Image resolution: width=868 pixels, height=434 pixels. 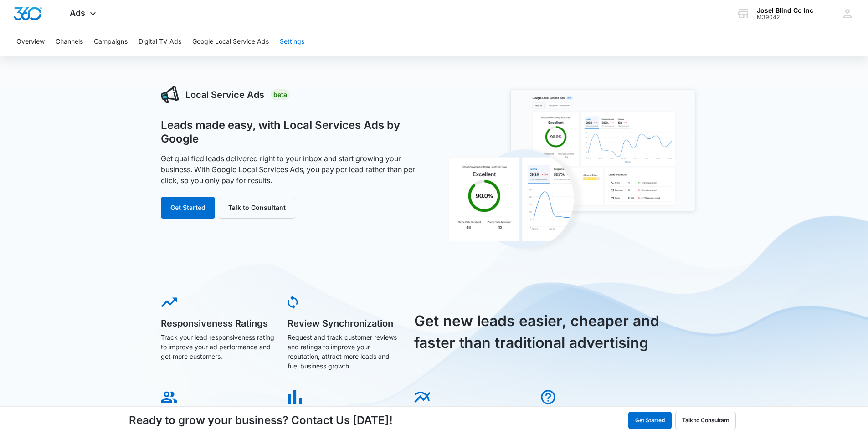 I want to click on div: account name, so click(x=785, y=11).